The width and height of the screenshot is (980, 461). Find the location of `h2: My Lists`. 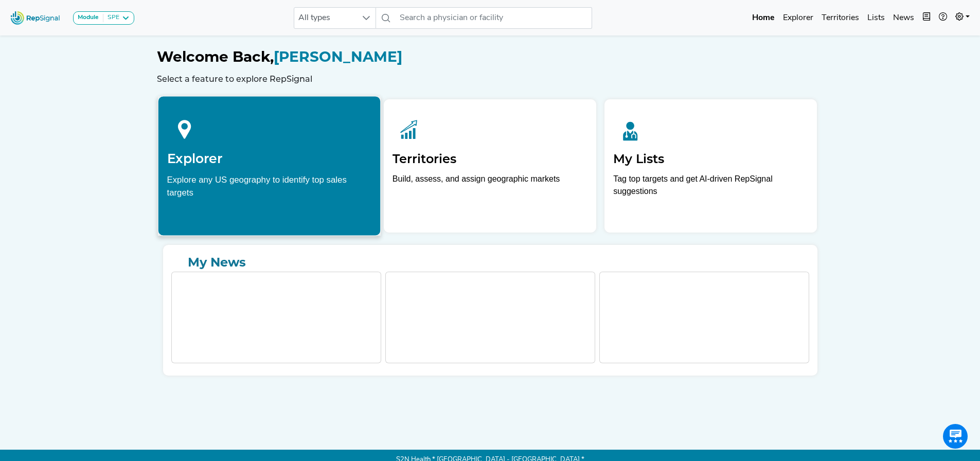

h2: My Lists is located at coordinates (710, 159).